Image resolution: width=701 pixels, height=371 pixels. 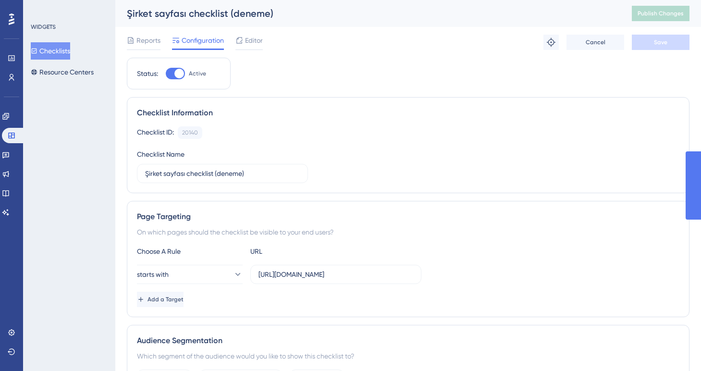 I want to click on span: Configuration, so click(x=203, y=40).